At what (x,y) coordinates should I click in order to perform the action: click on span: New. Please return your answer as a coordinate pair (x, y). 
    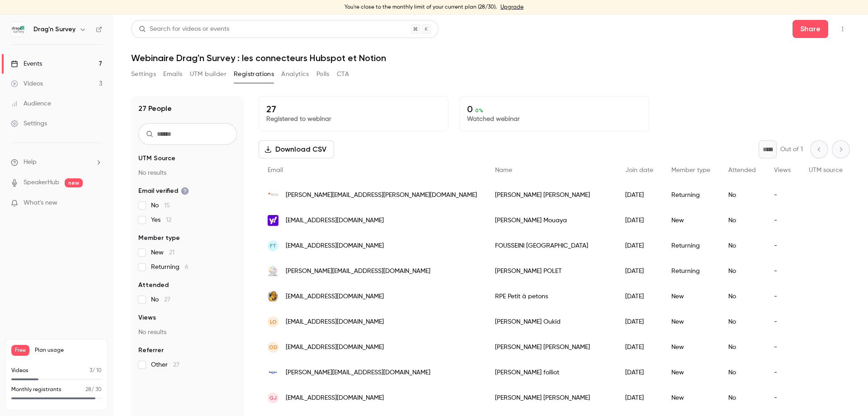
    Looking at the image, I should click on (163, 253).